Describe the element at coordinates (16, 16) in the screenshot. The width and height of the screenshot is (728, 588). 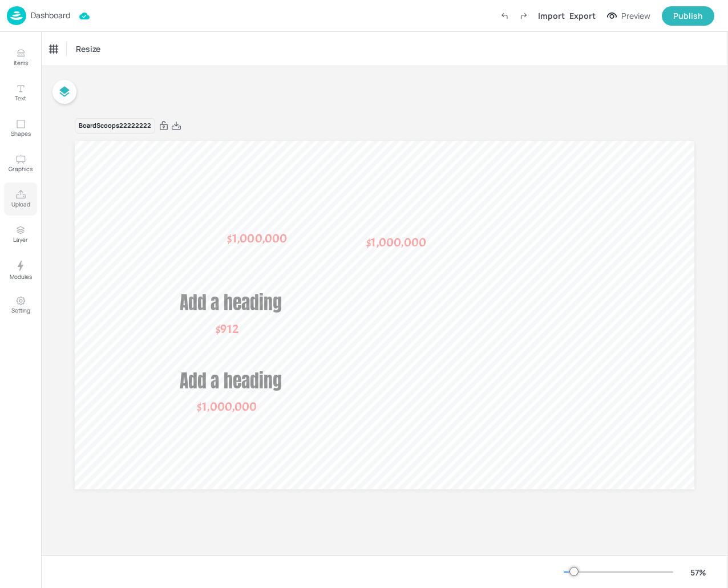
I see `img: logo-86c26b7e.jpg` at that location.